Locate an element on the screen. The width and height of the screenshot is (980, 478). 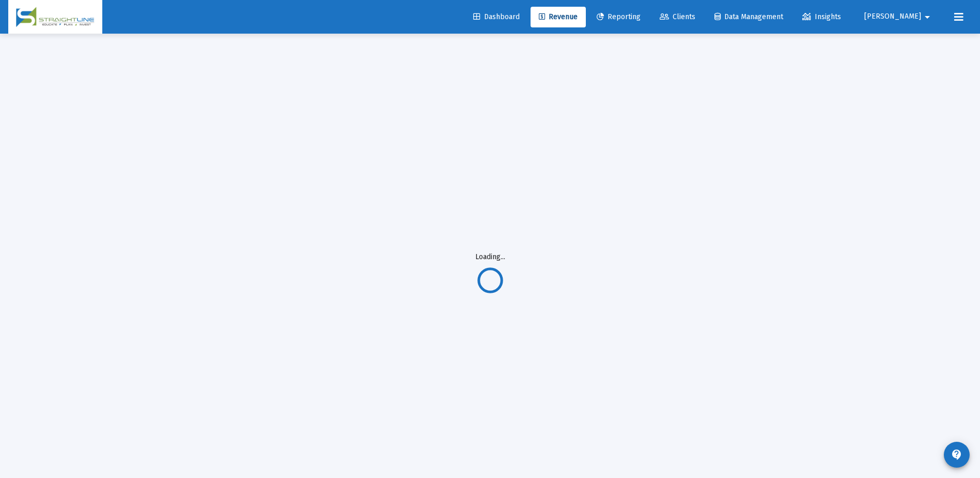
span: Dashboard is located at coordinates (496, 17).